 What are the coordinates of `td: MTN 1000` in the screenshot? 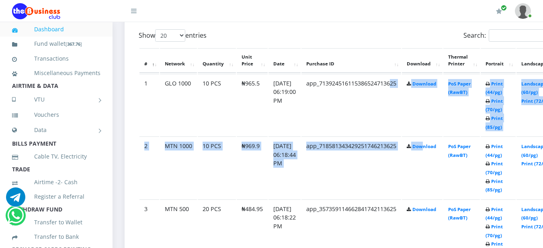 It's located at (178, 167).